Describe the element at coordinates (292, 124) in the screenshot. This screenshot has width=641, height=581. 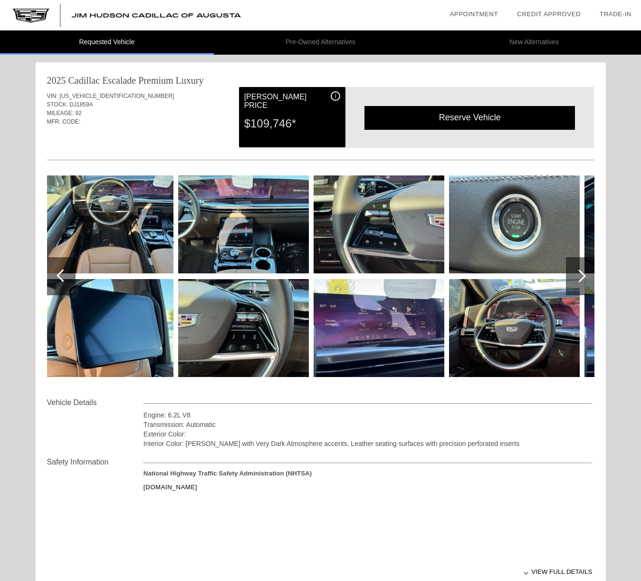
I see `div: $109,746*` at that location.